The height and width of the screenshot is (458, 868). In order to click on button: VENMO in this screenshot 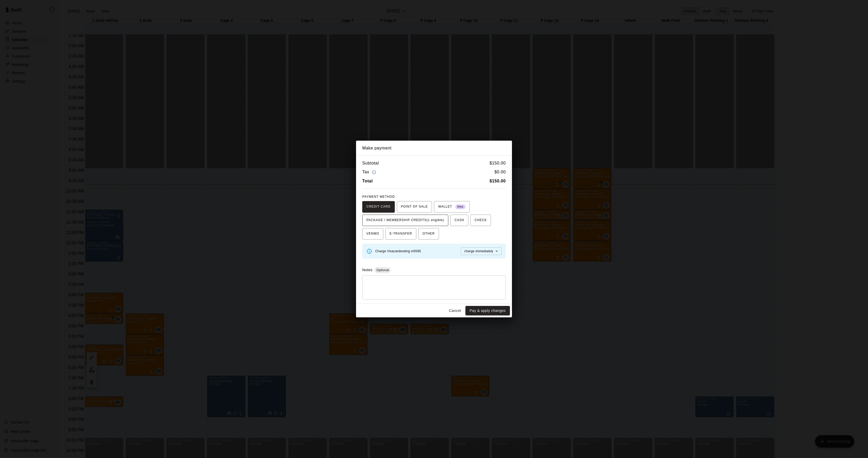, I will do `click(372, 234)`.